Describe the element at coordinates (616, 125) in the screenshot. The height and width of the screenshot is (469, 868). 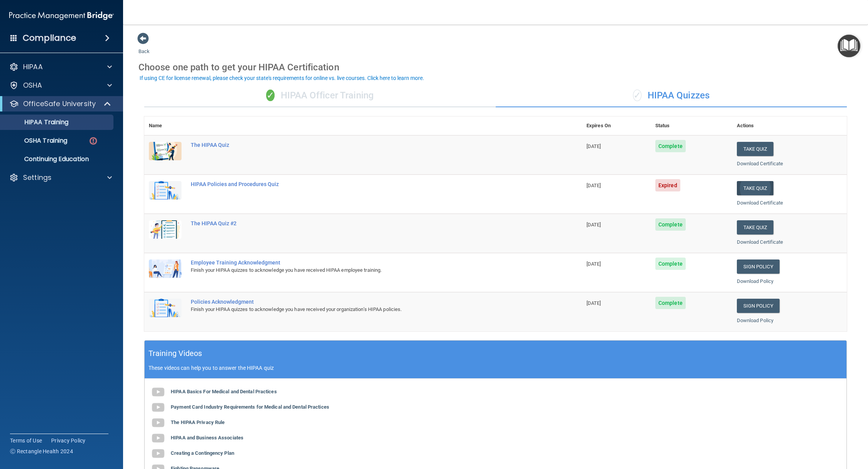
I see `th: Expires On` at that location.